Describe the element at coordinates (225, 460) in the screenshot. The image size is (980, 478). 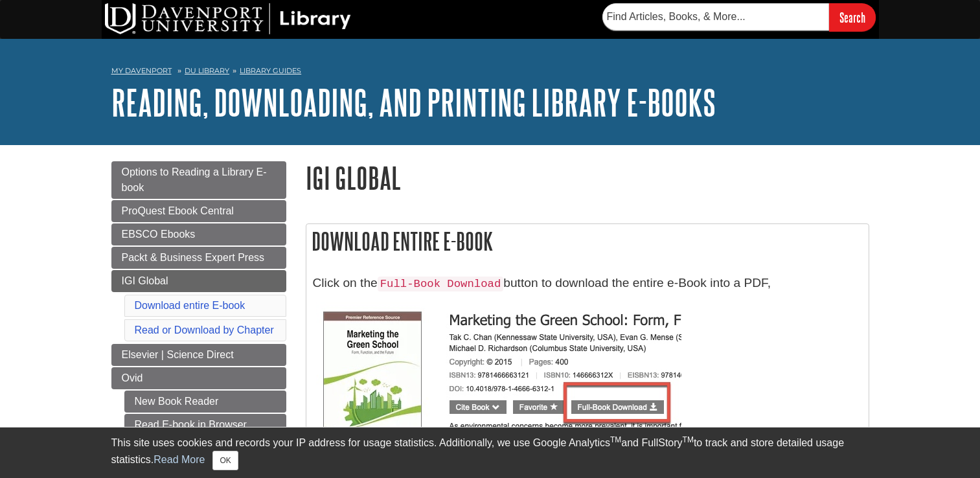
I see `button: Close` at that location.